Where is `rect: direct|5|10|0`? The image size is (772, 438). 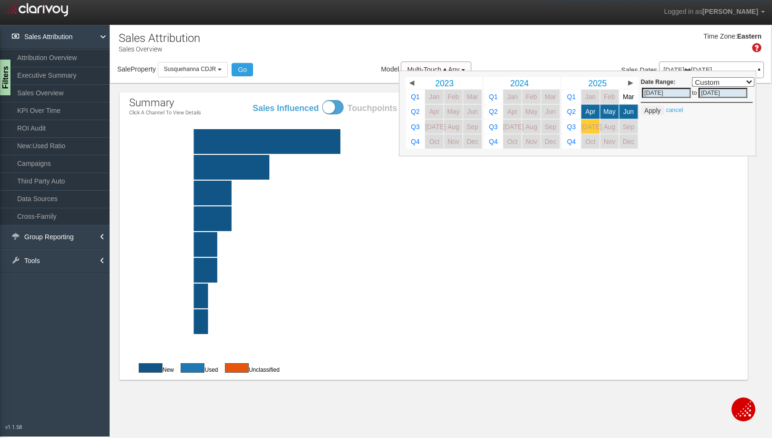
rect: direct|5|10|0 is located at coordinates (457, 245).